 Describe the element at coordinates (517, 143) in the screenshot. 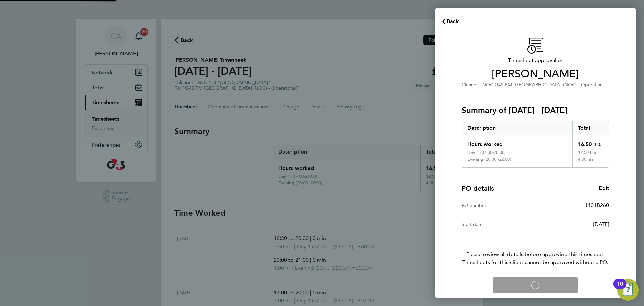

I see `div: Hours worked` at that location.